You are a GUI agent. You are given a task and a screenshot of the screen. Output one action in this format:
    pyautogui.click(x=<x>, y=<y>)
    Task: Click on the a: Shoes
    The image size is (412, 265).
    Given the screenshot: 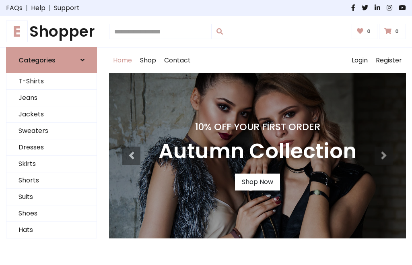 What is the action you would take?
    pyautogui.click(x=51, y=213)
    